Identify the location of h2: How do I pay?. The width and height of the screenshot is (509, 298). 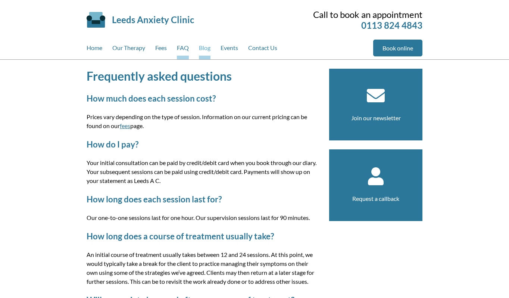
(204, 144).